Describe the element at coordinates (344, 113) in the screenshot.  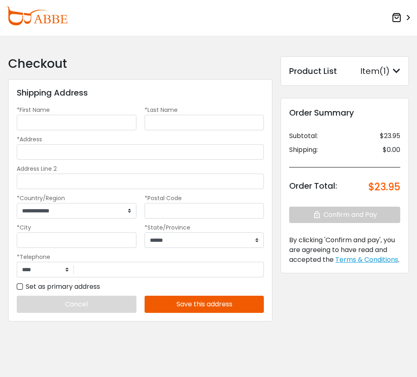
I see `div: Order Summary` at that location.